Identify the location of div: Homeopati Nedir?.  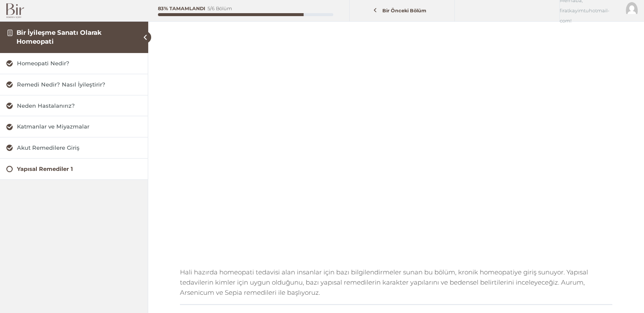
(79, 63).